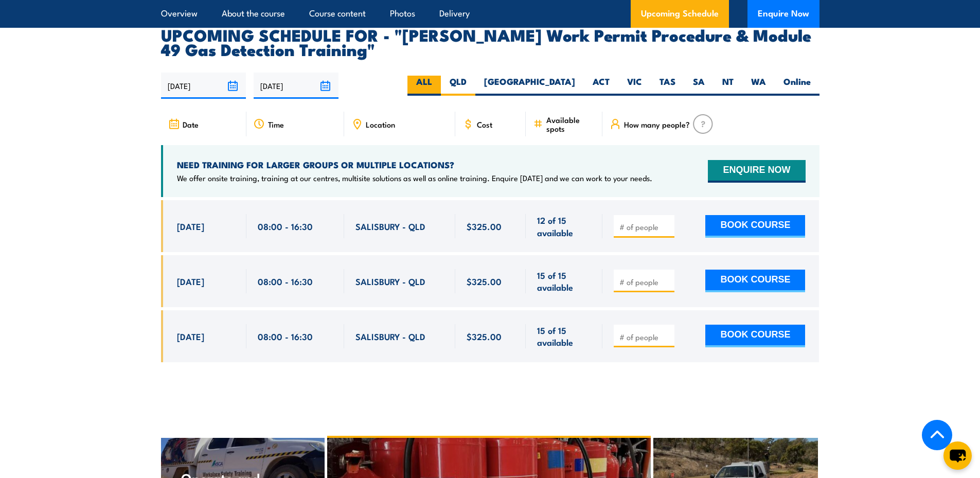  Describe the element at coordinates (667, 85) in the screenshot. I see `label: TAS` at that location.